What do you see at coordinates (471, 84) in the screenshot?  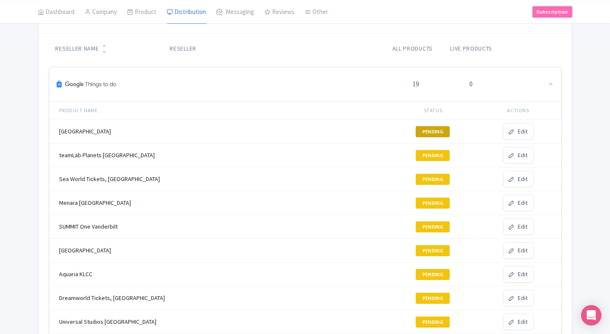 I see `div: 0` at bounding box center [471, 84].